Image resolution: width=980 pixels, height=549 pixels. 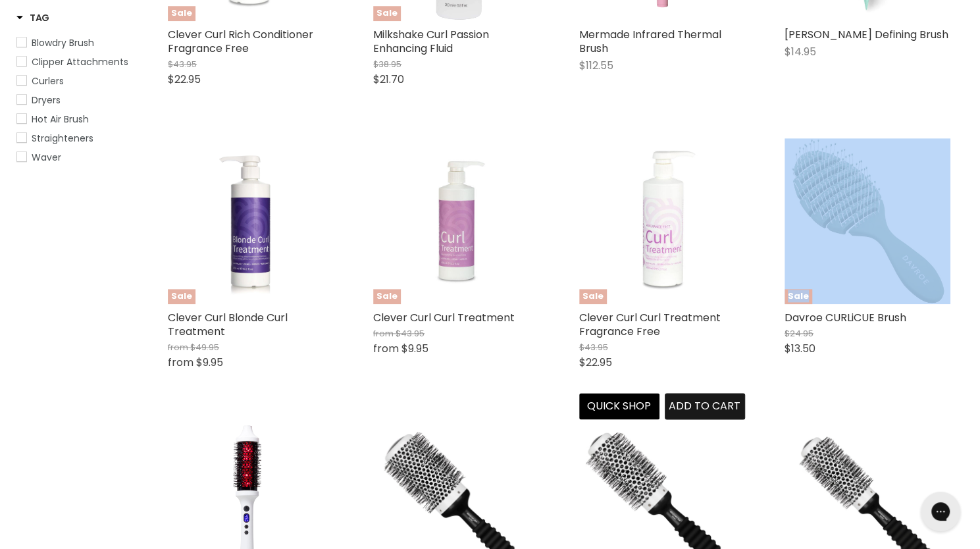 What do you see at coordinates (77, 138) in the screenshot?
I see `a: Straighteners` at bounding box center [77, 138].